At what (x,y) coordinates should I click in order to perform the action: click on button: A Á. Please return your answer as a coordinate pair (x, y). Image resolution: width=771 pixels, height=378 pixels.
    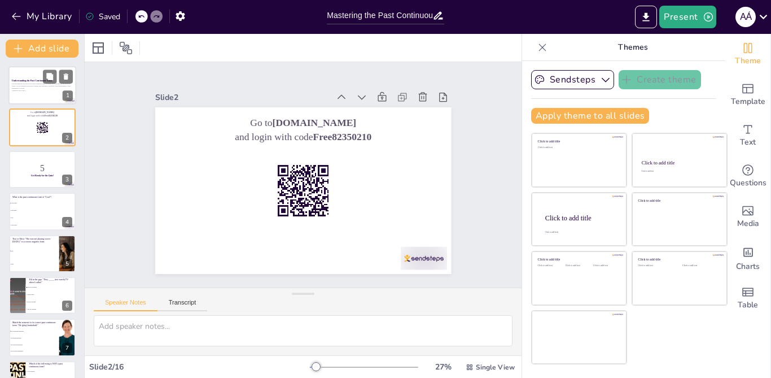
    Looking at the image, I should click on (746, 17).